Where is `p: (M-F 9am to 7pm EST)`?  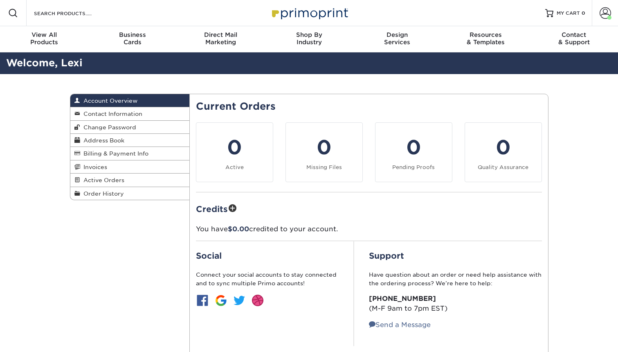 p: (M-F 9am to 7pm EST) is located at coordinates (456, 304).